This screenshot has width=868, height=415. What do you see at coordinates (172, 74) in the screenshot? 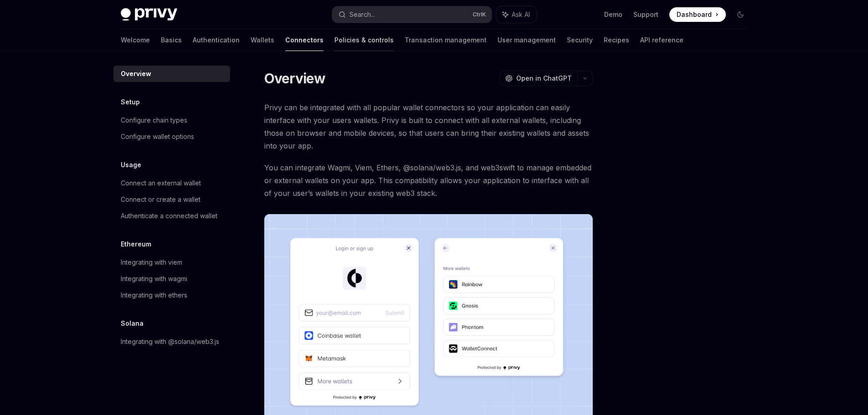
I see `a: Overview` at bounding box center [172, 74].